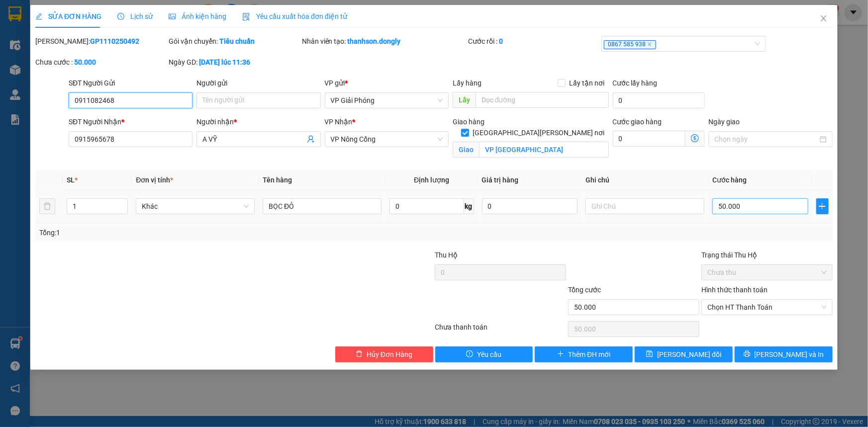  What do you see at coordinates (389, 354) in the screenshot?
I see `span: Hủy Đơn Hàng` at bounding box center [389, 354].